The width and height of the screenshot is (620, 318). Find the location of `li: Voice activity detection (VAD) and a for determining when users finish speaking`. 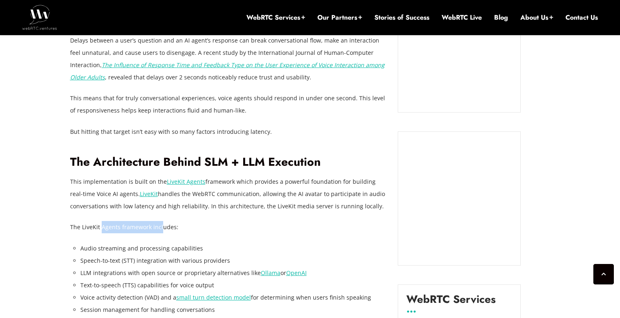

li: Voice activity detection (VAD) and a for determining when users finish speaking is located at coordinates (233, 298).